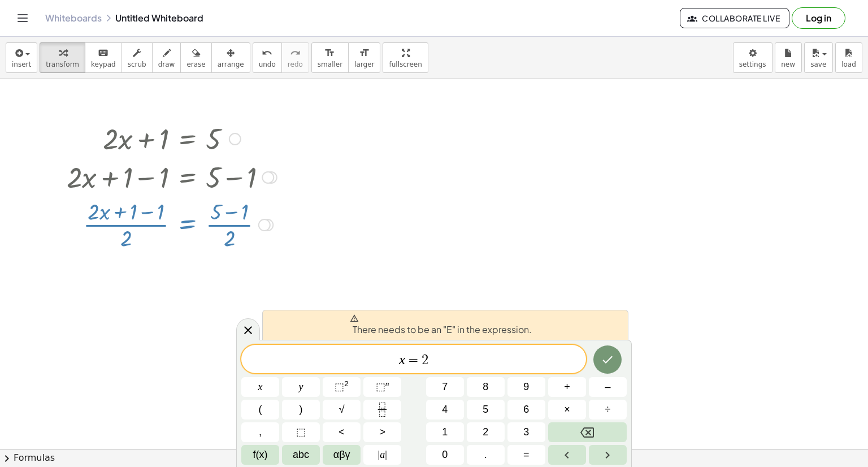 Image resolution: width=868 pixels, height=467 pixels. What do you see at coordinates (441, 325) in the screenshot?
I see `span: There needs to be an "E" in the expression.` at bounding box center [441, 325].